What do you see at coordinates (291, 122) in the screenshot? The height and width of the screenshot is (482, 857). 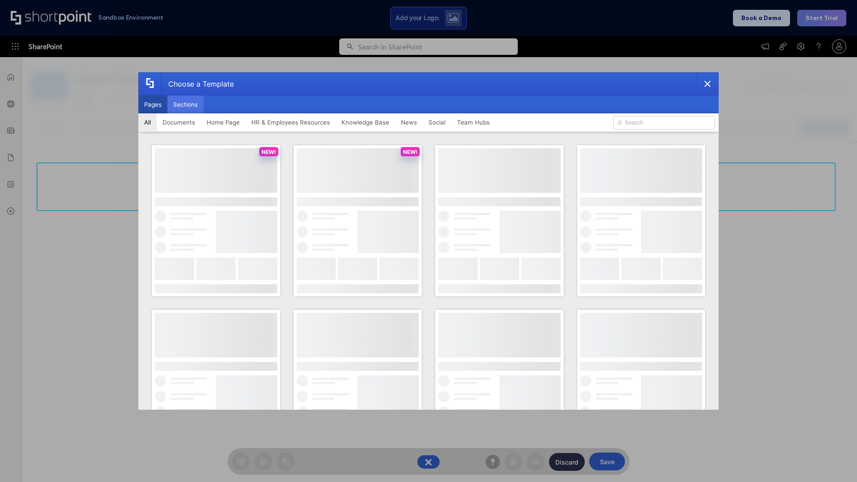 I see `button: HR & Employees Resources` at bounding box center [291, 122].